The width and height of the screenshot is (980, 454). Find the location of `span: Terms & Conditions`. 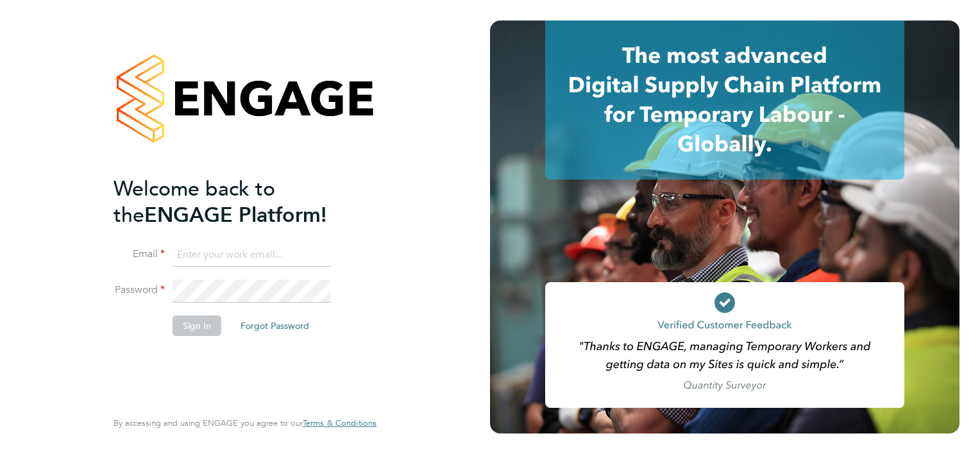

span: Terms & Conditions is located at coordinates (339, 422).